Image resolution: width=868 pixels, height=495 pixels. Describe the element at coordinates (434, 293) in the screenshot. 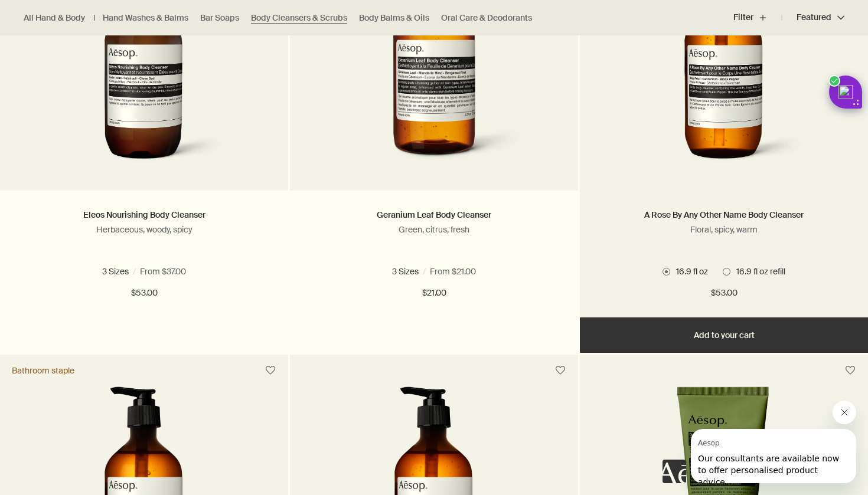

I see `span: $21.00` at that location.